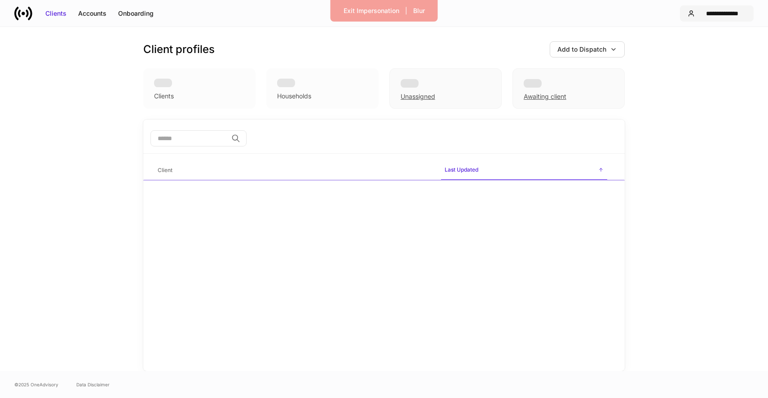 The height and width of the screenshot is (398, 768). I want to click on button: Exit Impersonation, so click(371, 11).